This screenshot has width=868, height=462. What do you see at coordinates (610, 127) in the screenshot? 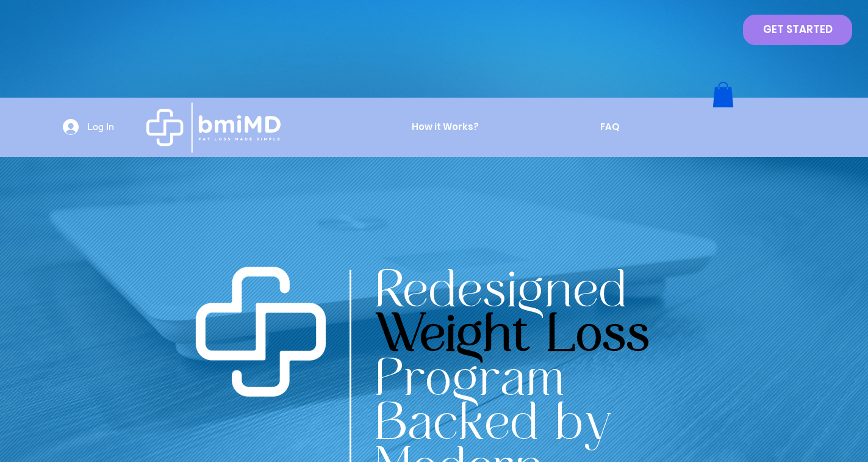
I see `p: FAQ` at bounding box center [610, 127].